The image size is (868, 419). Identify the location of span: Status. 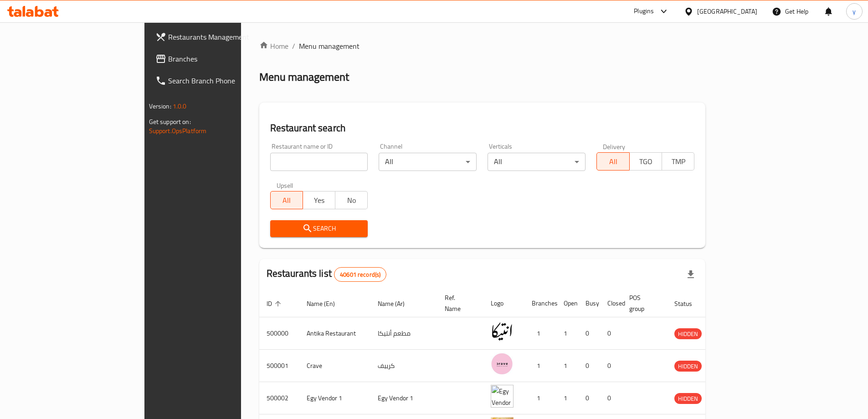
(689, 304).